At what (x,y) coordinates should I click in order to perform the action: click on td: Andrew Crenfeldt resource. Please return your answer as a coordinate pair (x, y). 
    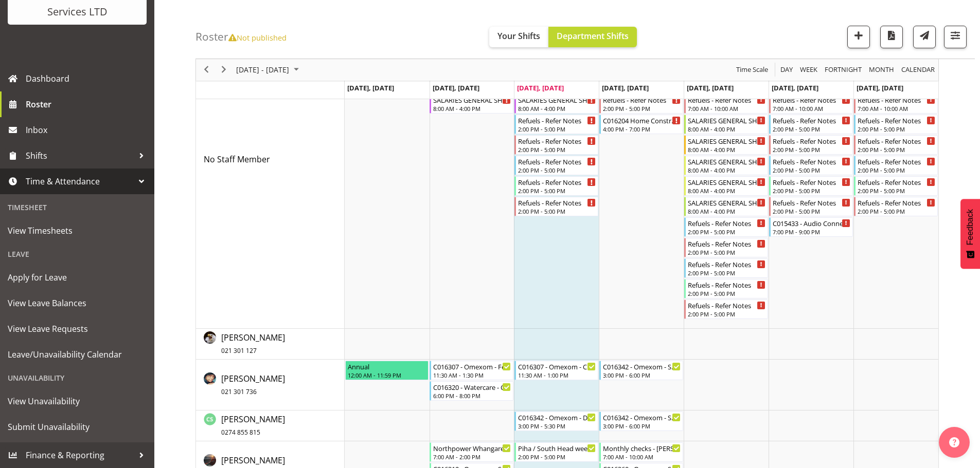
    Looking at the image, I should click on (270, 344).